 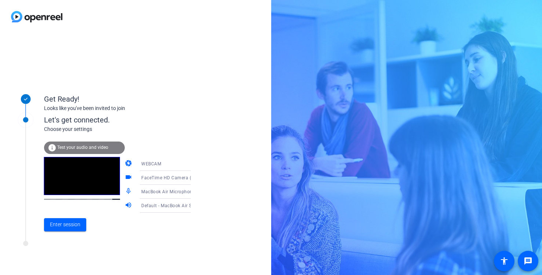 What do you see at coordinates (178, 192) in the screenshot?
I see `span: MacBook Air Microphone (Built-in)` at bounding box center [178, 192].